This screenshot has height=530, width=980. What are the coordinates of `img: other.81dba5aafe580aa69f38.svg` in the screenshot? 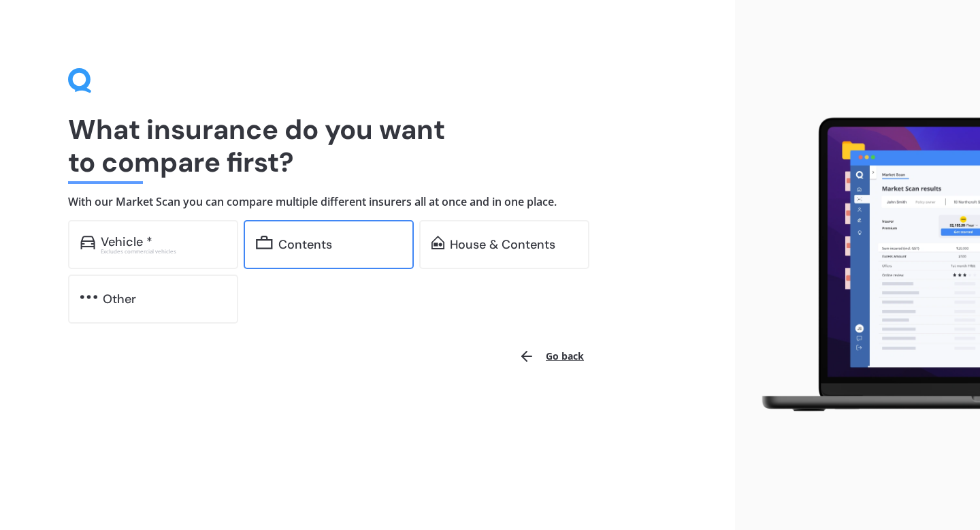 It's located at (89, 297).